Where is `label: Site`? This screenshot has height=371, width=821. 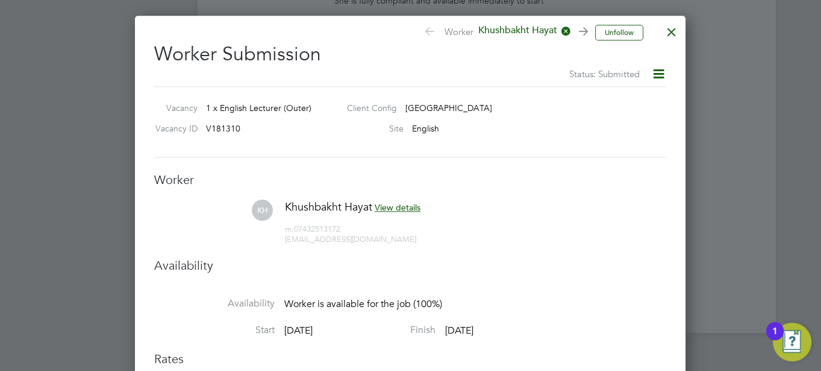
label: Site is located at coordinates (371, 128).